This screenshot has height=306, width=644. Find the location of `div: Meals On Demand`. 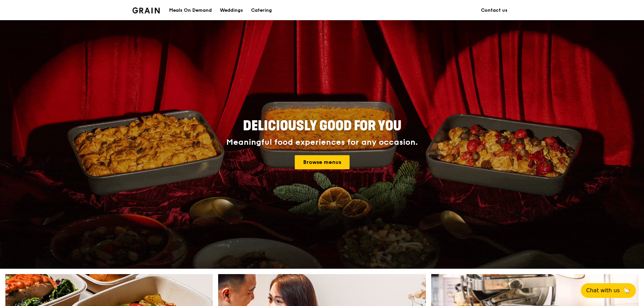

div: Meals On Demand is located at coordinates (190, 10).